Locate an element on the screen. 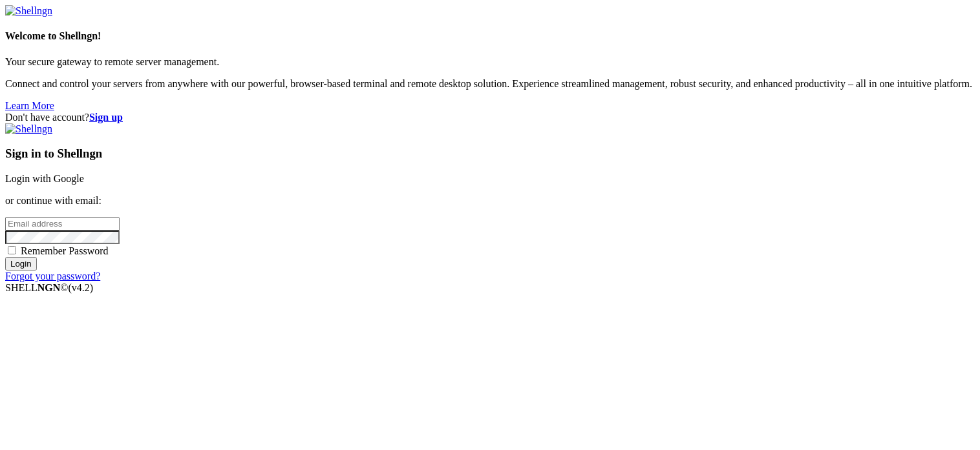  p: Your secure gateway to remote server management. is located at coordinates (490, 62).